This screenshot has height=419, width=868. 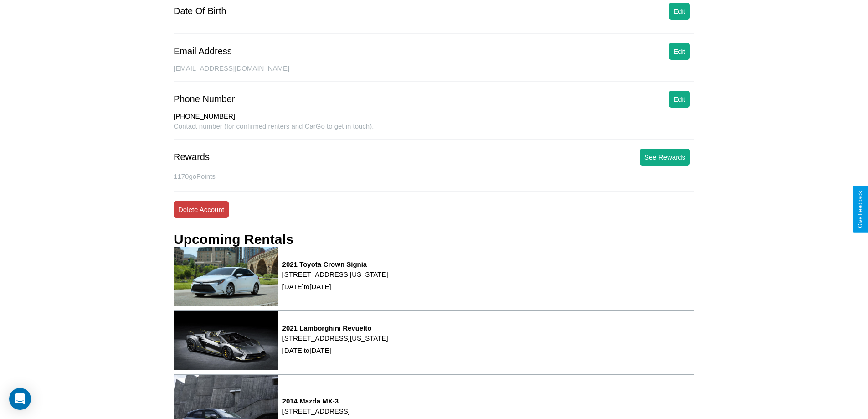 What do you see at coordinates (335, 264) in the screenshot?
I see `h3: 2021 Toyota Crown Signia` at bounding box center [335, 264].